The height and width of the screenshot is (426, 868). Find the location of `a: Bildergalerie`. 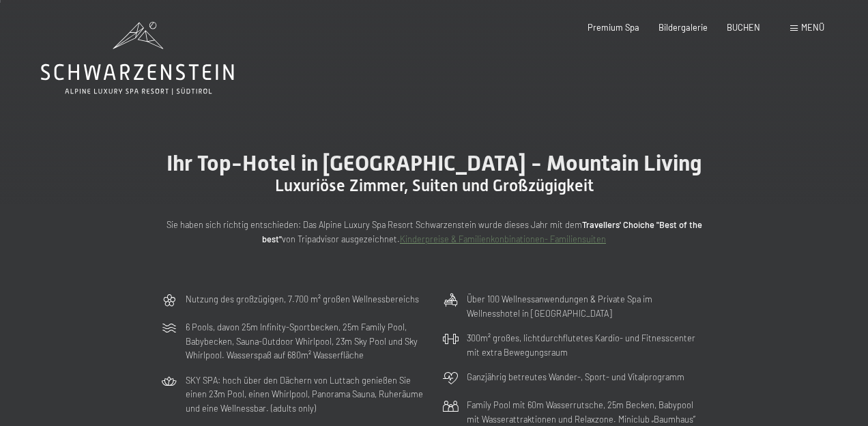

a: Bildergalerie is located at coordinates (683, 27).